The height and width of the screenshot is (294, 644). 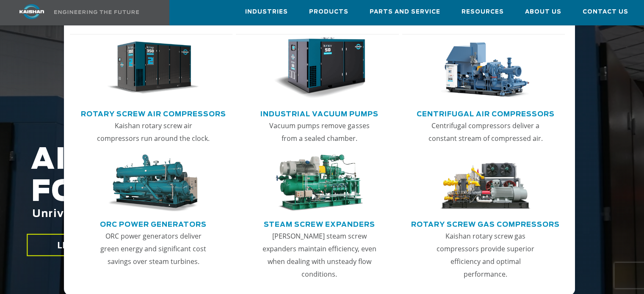 I want to click on img: thumb-Rotary-Screw-Gas-Compressors, so click(x=485, y=183).